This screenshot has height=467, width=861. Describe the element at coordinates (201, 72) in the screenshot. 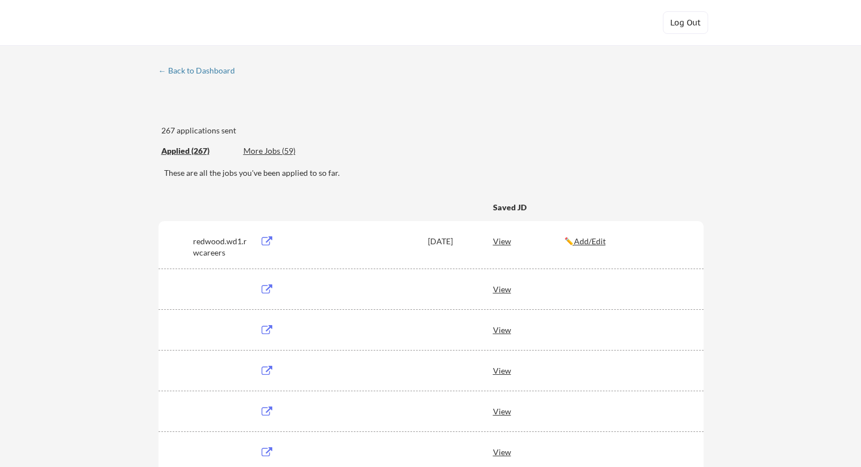

I see `a: ← Back to Dashboard` at that location.